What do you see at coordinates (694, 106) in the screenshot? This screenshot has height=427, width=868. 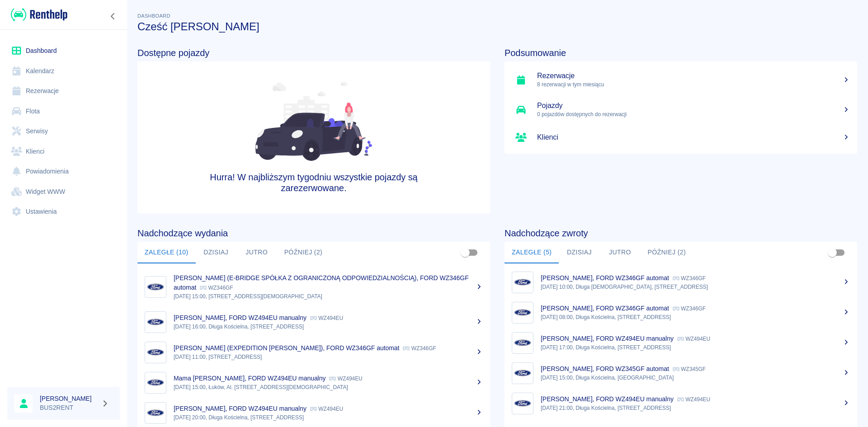 I see `h5: Pojazdy` at bounding box center [694, 106].